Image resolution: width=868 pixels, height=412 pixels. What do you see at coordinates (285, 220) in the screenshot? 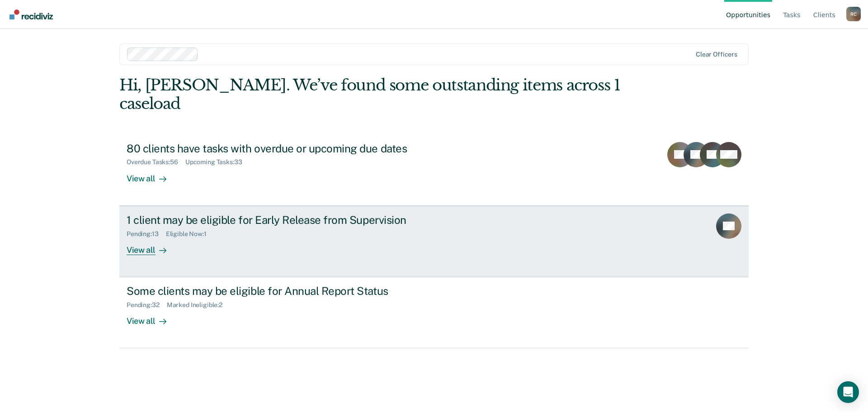
I see `div: 1 client may be eligible for Early Release from Supervision` at bounding box center [285, 220].